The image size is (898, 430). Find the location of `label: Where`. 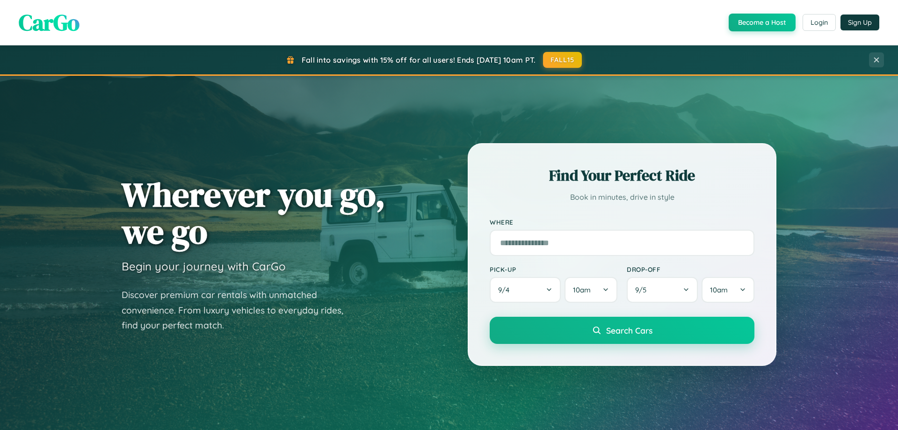

label: Where is located at coordinates (622, 222).